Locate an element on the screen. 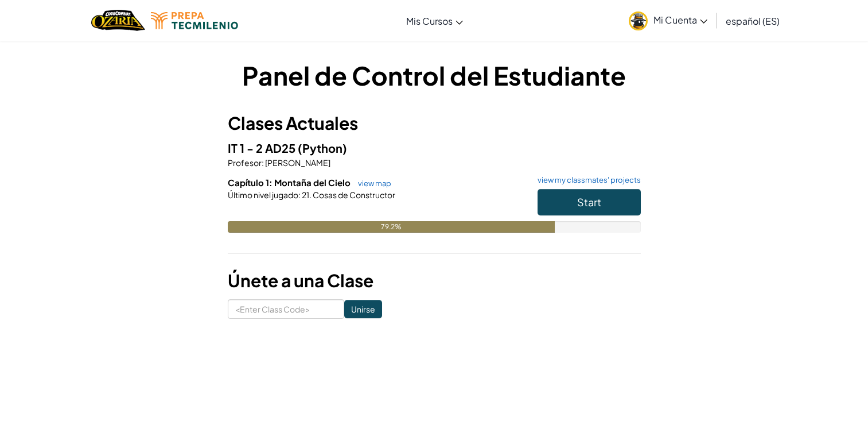 This screenshot has height=424, width=868. a: view map is located at coordinates (372, 184).